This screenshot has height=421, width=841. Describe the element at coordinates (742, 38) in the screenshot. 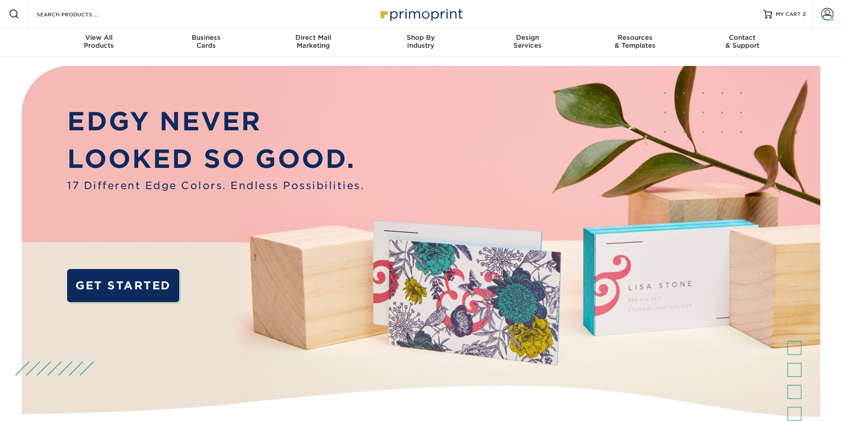

I see `span: Contact` at that location.